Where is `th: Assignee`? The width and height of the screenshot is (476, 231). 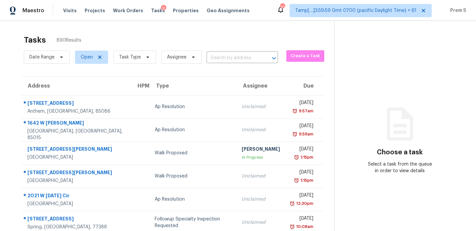
th: Assignee is located at coordinates (261, 86).